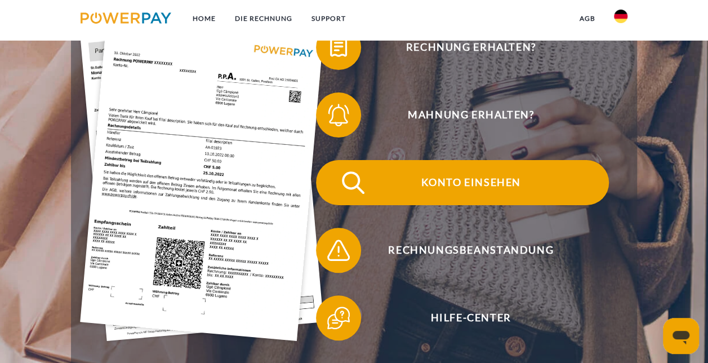 The image size is (708, 363). I want to click on button: Rechnung erhalten?, so click(462, 47).